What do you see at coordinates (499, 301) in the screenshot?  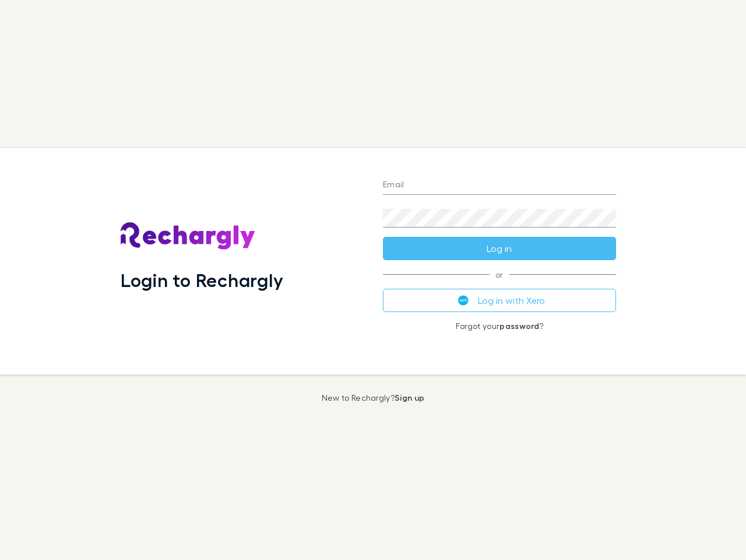 I see `button: Log in with Xero` at bounding box center [499, 301].